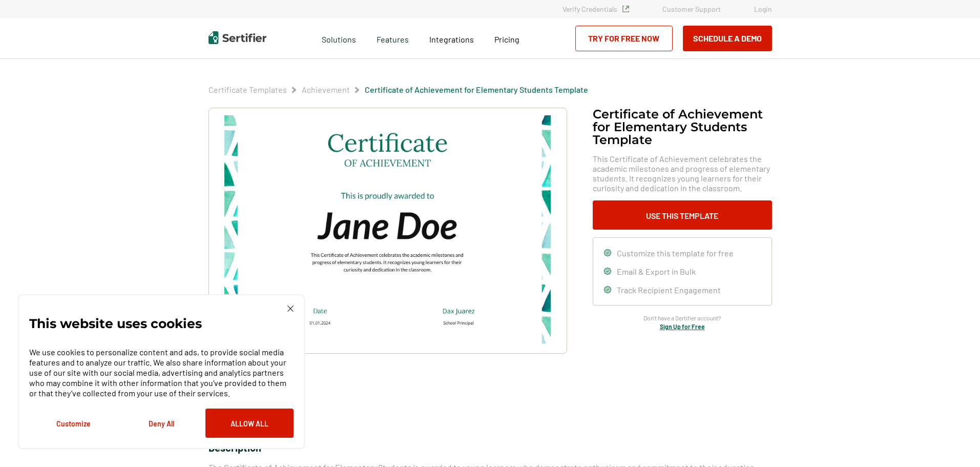 The height and width of the screenshot is (467, 980). I want to click on div: Breadcrumb, so click(398, 90).